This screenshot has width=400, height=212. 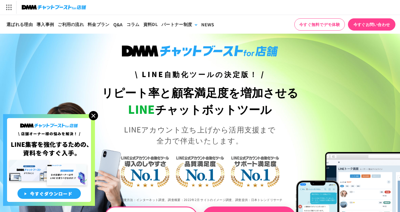 What do you see at coordinates (49, 118) in the screenshot?
I see `a: 店舗オーナー様の悩みを解決!LINE集客を狂化するための資料を今すぐ入手!` at bounding box center [49, 118].